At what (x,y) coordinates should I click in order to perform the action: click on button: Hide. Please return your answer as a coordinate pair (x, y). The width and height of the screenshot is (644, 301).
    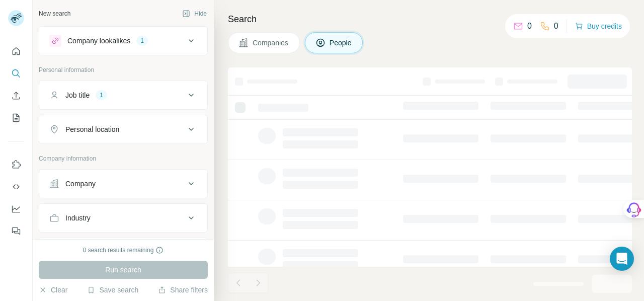
    Looking at the image, I should click on (194, 14).